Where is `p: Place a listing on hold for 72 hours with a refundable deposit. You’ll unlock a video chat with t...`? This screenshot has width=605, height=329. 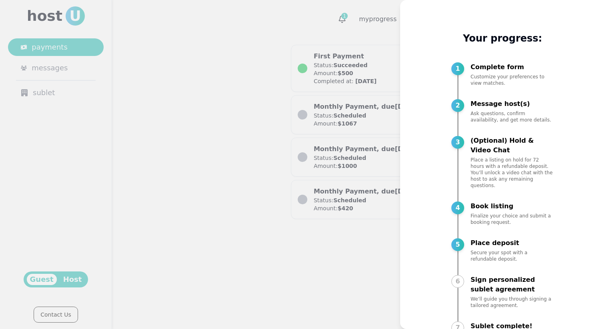
p: Place a listing on hold for 72 hours with a refundable deposit. You’ll unlock a video chat with t... is located at coordinates (512, 173).